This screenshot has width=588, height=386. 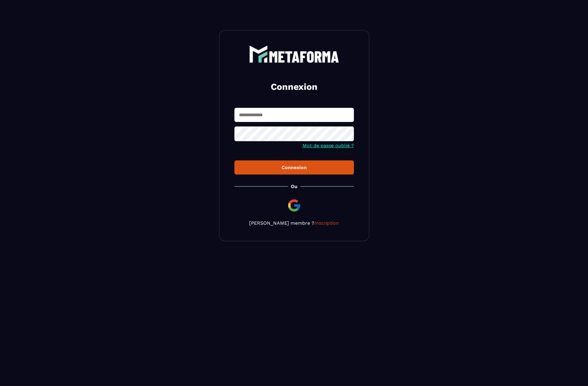 I want to click on h2: Connexion, so click(x=294, y=87).